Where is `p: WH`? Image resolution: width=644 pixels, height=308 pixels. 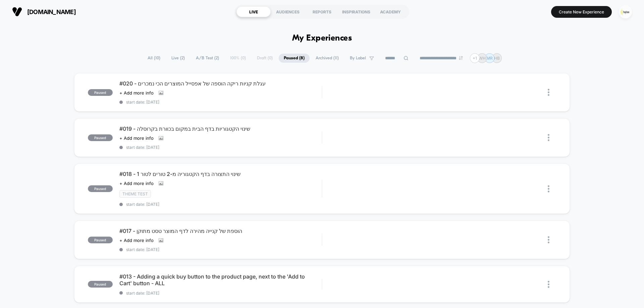
p: WH is located at coordinates (482, 58).